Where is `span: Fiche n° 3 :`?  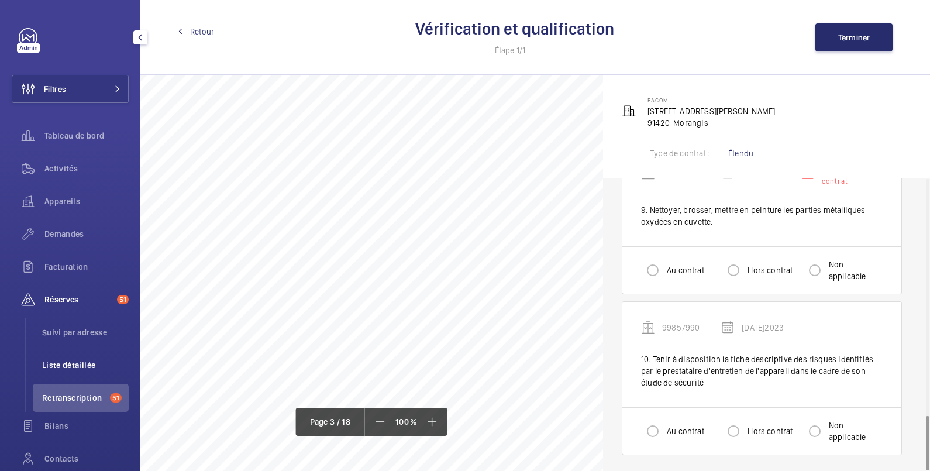
span: Fiche n° 3 : is located at coordinates (216, 120).